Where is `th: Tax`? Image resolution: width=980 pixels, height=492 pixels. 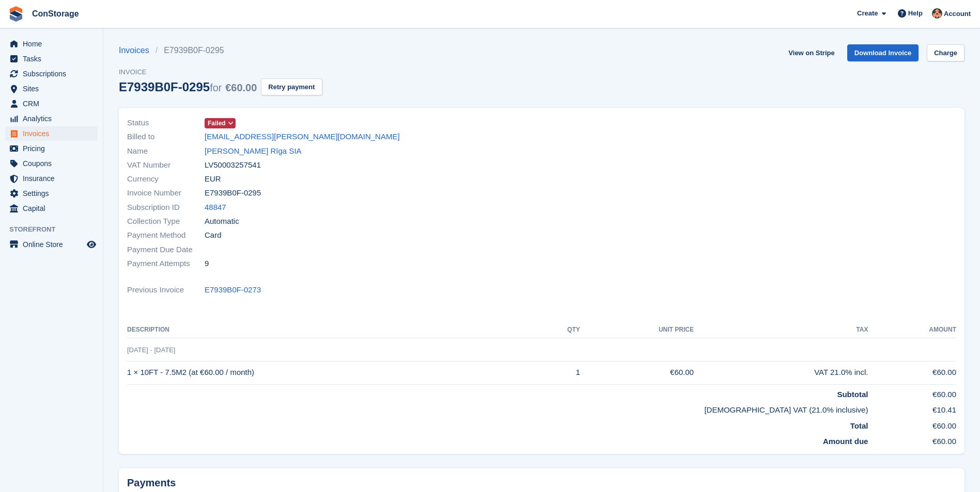
th: Tax is located at coordinates (780, 331).